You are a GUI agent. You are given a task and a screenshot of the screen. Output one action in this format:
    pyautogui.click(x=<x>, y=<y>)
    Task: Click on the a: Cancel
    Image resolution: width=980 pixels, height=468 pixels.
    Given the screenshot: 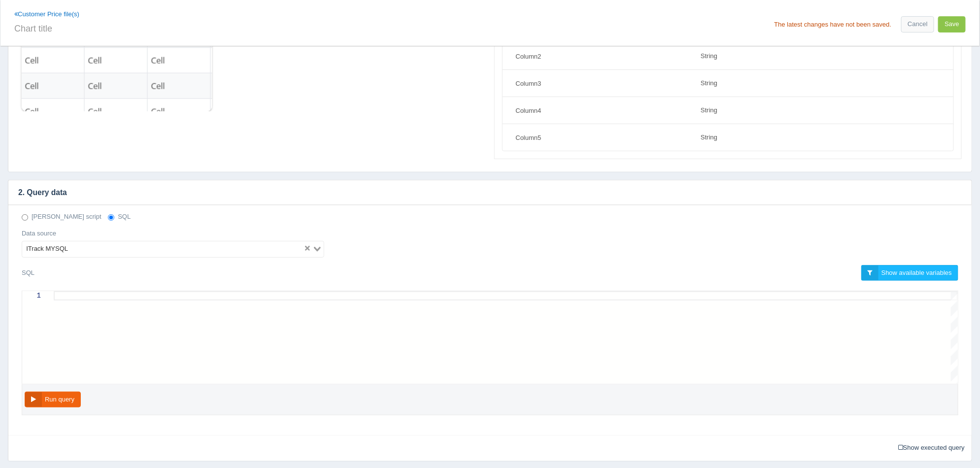 What is the action you would take?
    pyautogui.click(x=918, y=25)
    